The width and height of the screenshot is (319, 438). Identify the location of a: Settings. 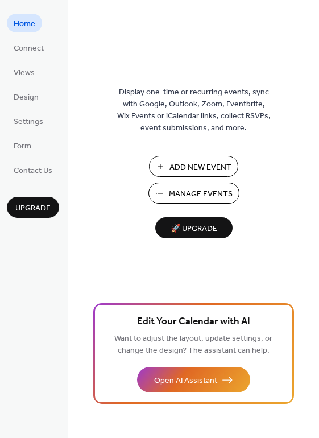
(28, 121).